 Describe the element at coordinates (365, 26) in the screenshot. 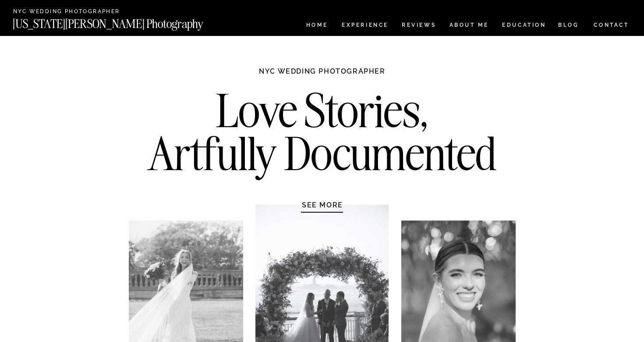

I see `a: Experience` at that location.